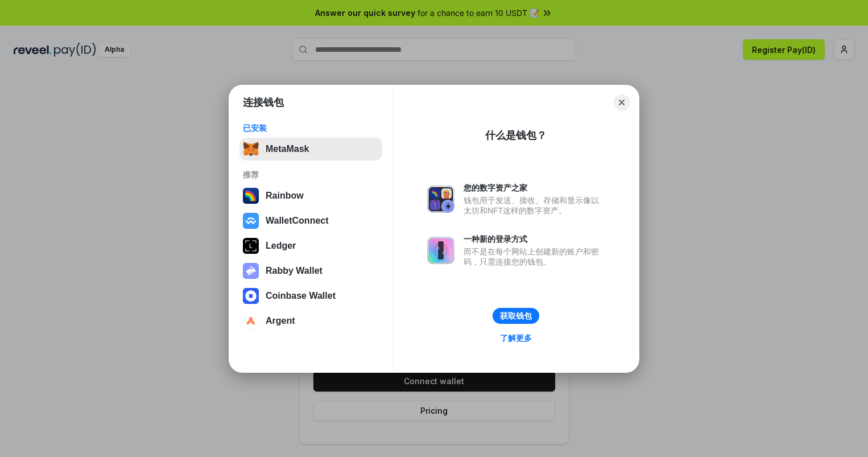 The height and width of the screenshot is (457, 868). Describe the element at coordinates (534, 188) in the screenshot. I see `div: 您的数字资产之家` at that location.